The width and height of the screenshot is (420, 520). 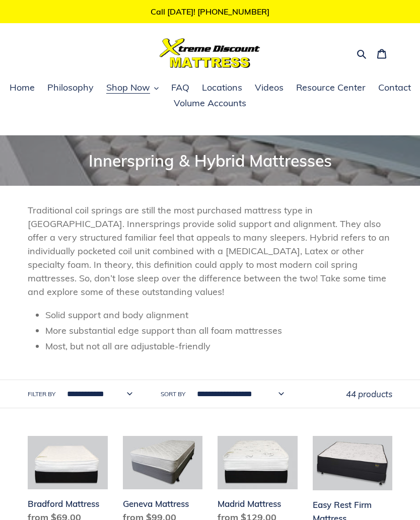 What do you see at coordinates (394, 88) in the screenshot?
I see `span: Contact` at bounding box center [394, 88].